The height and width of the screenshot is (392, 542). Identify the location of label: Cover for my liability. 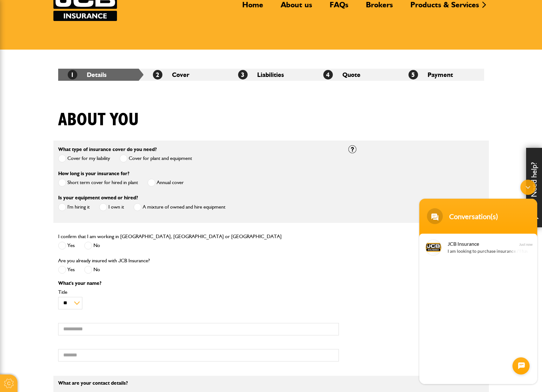
(84, 158).